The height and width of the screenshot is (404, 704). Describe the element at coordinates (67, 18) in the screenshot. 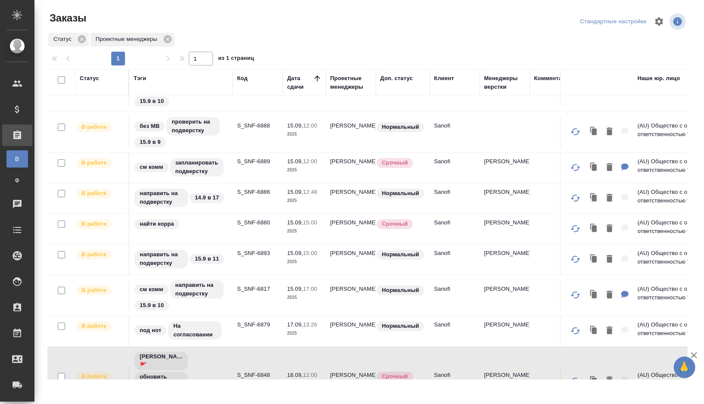

I see `span: Заказы` at that location.